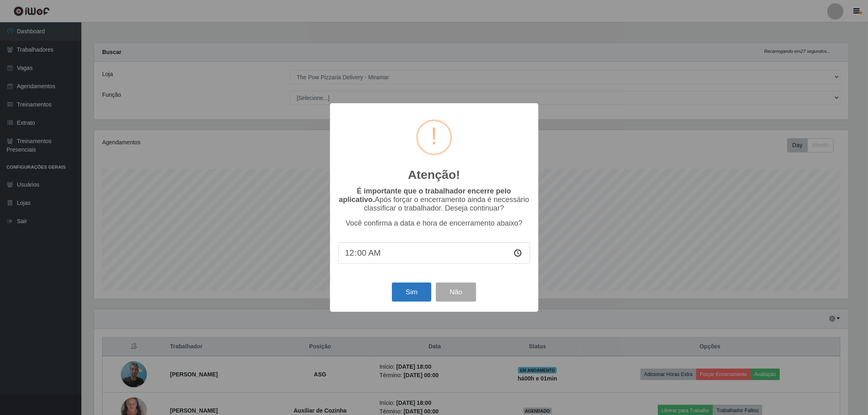 This screenshot has width=868, height=415. I want to click on button: Não, so click(456, 292).